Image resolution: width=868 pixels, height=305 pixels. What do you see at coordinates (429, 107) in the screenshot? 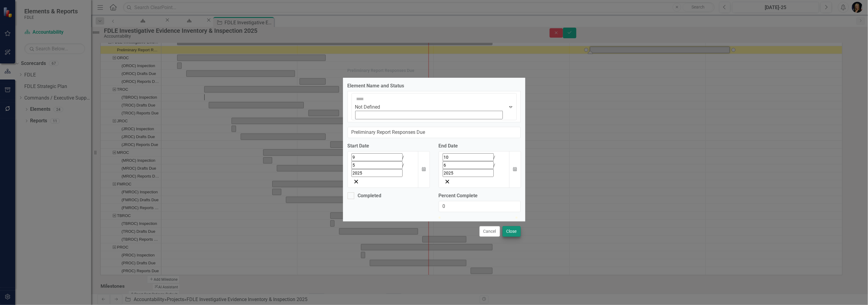
I see `div: Not Defined` at bounding box center [429, 107].